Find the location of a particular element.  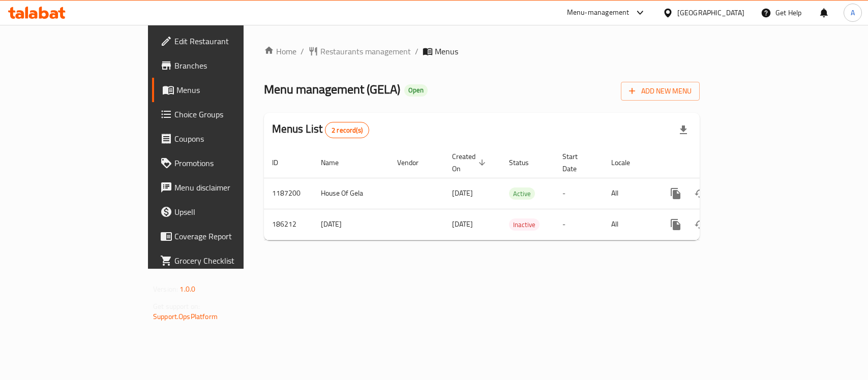

span: Choice Groups is located at coordinates (229, 114).